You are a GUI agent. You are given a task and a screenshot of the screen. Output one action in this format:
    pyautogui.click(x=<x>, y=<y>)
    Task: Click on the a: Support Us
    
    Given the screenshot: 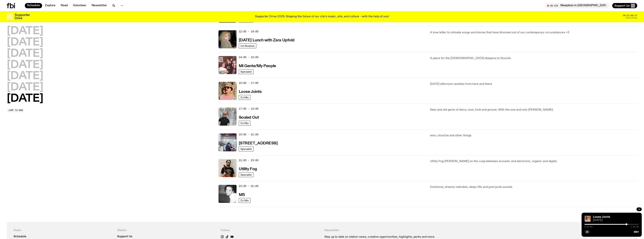 What is the action you would take?
    pyautogui.click(x=125, y=237)
    